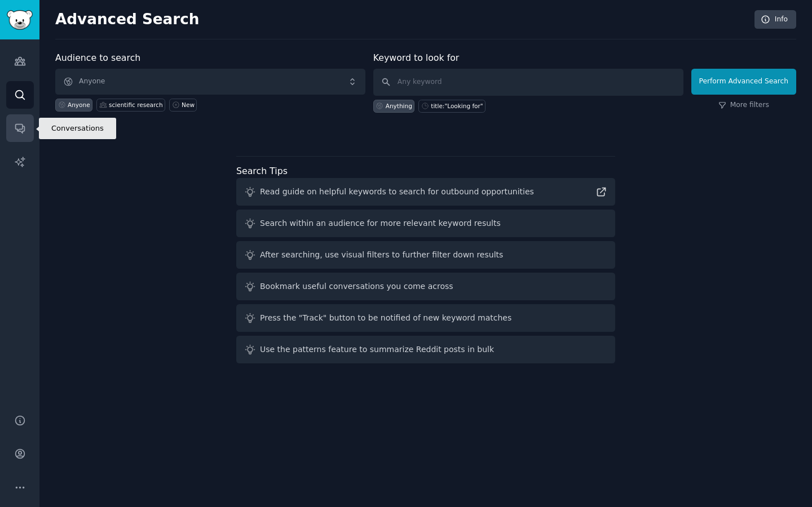 This screenshot has width=812, height=507. Describe the element at coordinates (210, 82) in the screenshot. I see `span: Anyone` at that location.